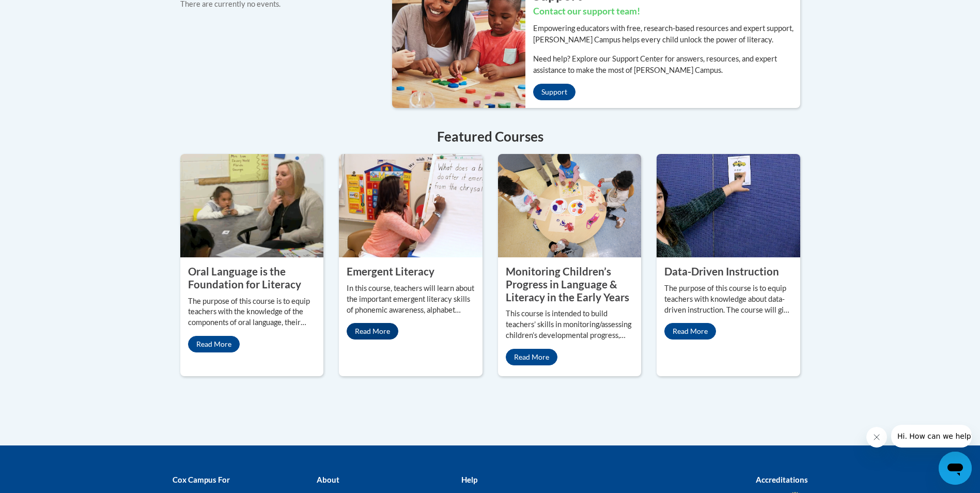 The image size is (980, 493). What do you see at coordinates (555, 92) in the screenshot?
I see `a: Support` at bounding box center [555, 92].